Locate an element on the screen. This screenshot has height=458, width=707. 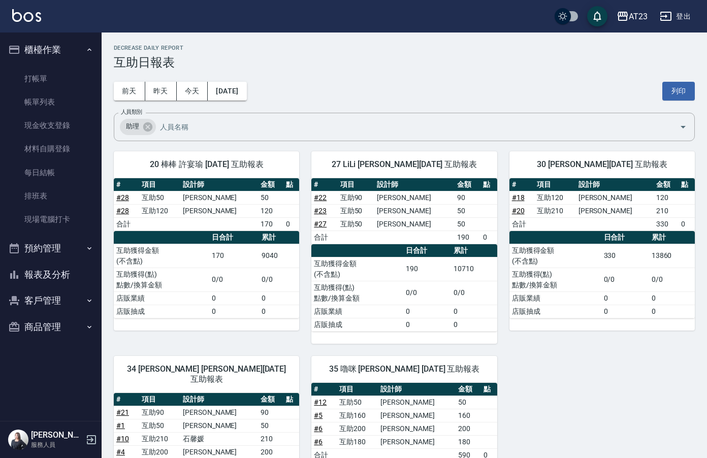
td: 互助120 is located at coordinates (554, 197).